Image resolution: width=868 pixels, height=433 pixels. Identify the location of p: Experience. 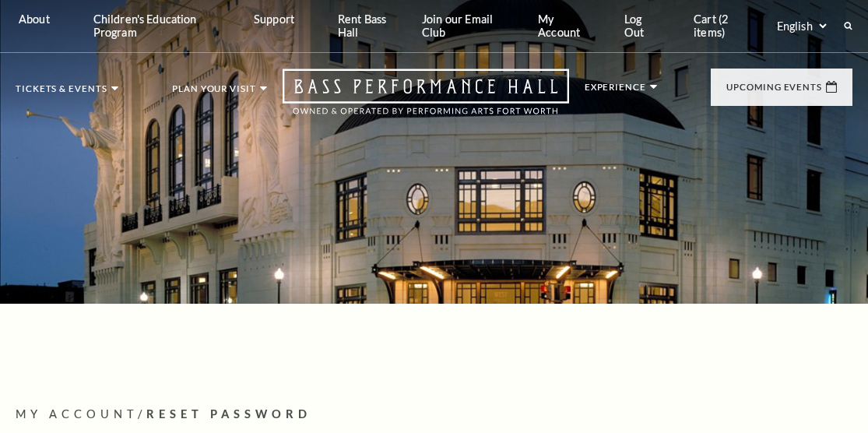
(615, 91).